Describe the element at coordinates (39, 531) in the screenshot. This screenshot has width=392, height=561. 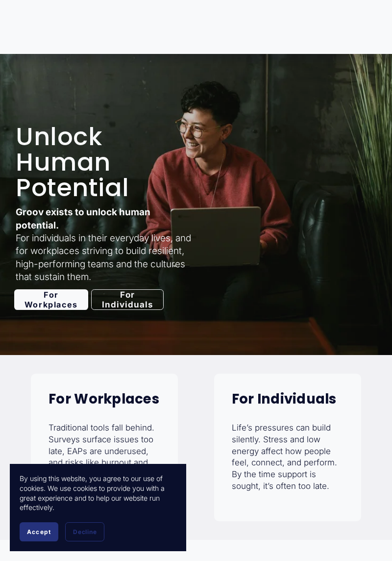
I see `button: Accept` at that location.